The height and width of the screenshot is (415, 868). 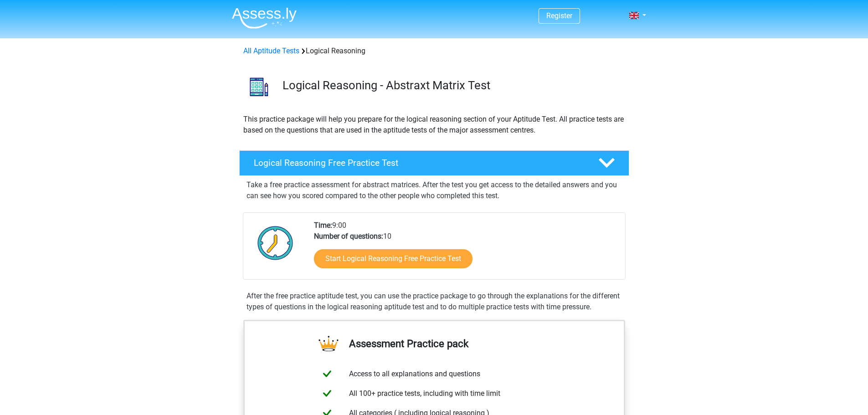 I want to click on b: Number of questions:, so click(x=348, y=236).